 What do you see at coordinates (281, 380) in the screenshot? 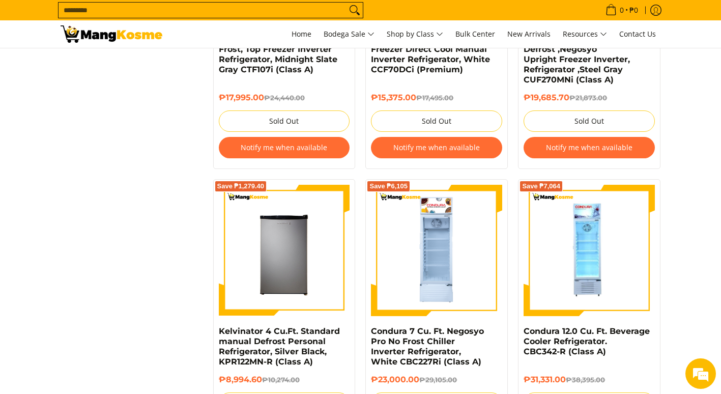
I see `del: ₱10,274.00` at bounding box center [281, 380].